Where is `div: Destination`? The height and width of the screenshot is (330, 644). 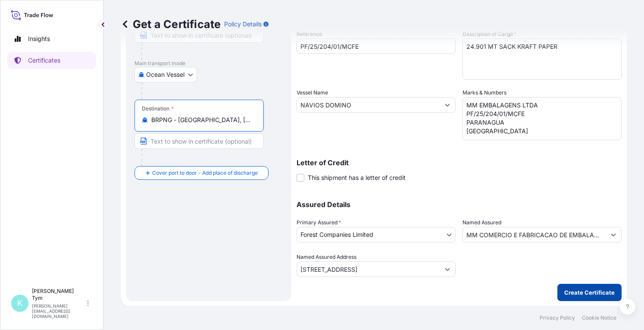
div: Destination is located at coordinates (158, 109).